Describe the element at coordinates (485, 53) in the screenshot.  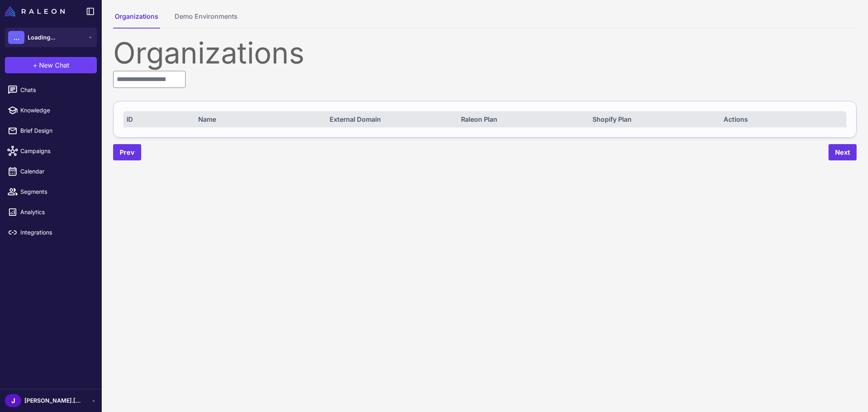
I see `div: Organizations` at that location.